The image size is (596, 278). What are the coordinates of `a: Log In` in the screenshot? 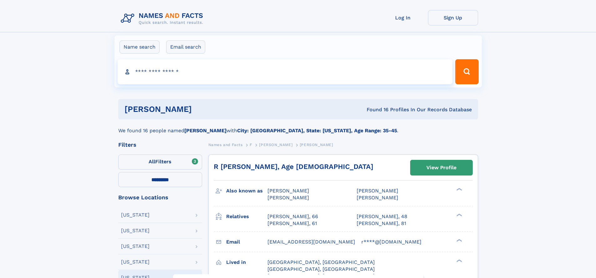 It's located at (403, 18).